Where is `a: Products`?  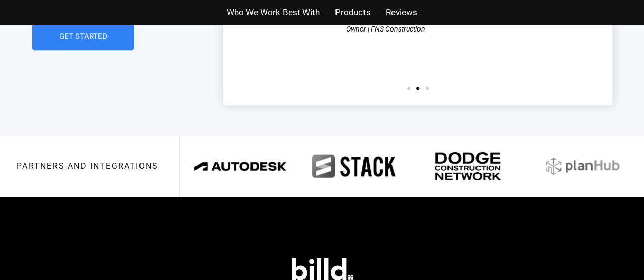 a: Products is located at coordinates (353, 12).